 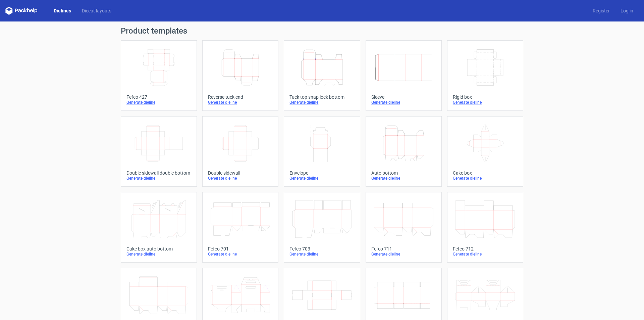 What do you see at coordinates (485, 152) in the screenshot?
I see `a: Cake boxGenerate dieline` at bounding box center [485, 152].